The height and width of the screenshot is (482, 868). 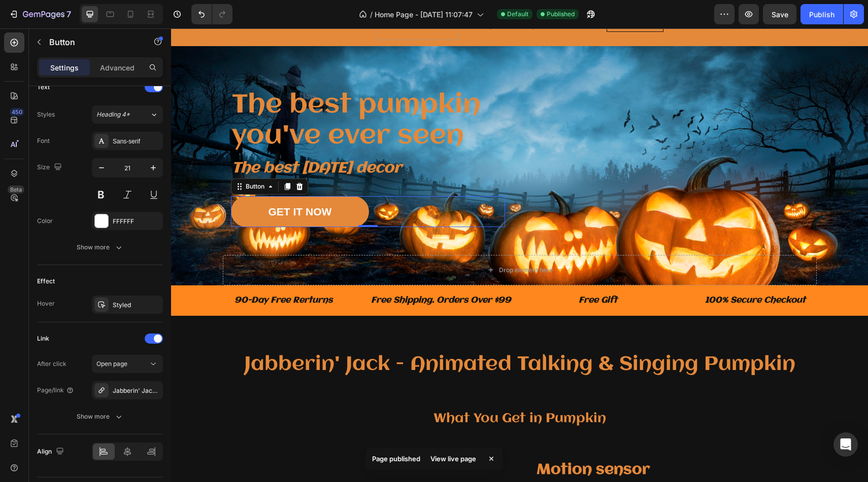 What do you see at coordinates (129, 183) in the screenshot?
I see `div: GET IT NOW` at bounding box center [129, 183].